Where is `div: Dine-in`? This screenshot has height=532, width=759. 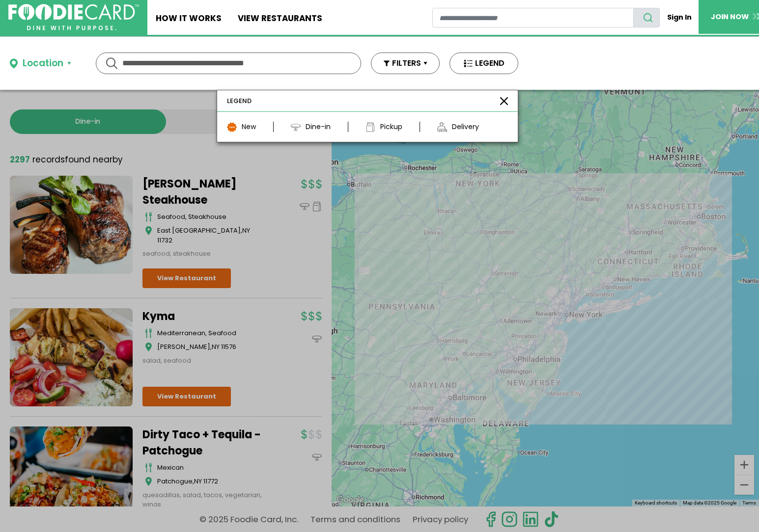 div: Dine-in is located at coordinates (318, 127).